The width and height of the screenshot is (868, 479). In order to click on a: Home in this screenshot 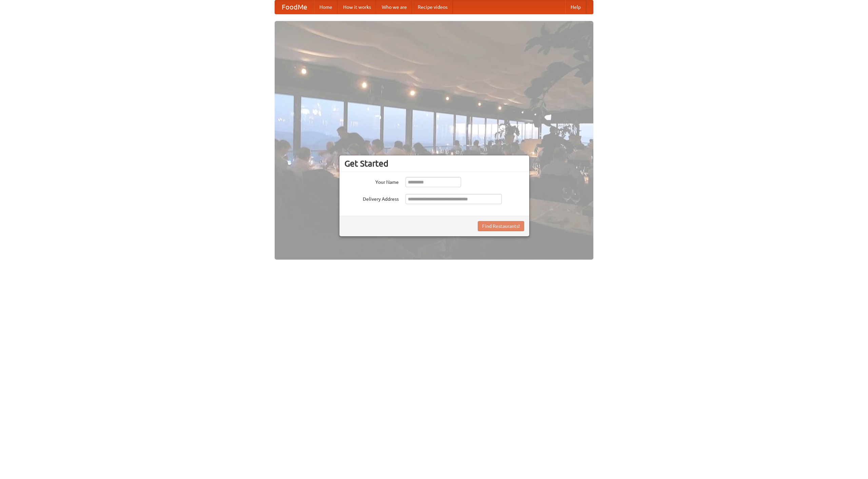, I will do `click(326, 7)`.